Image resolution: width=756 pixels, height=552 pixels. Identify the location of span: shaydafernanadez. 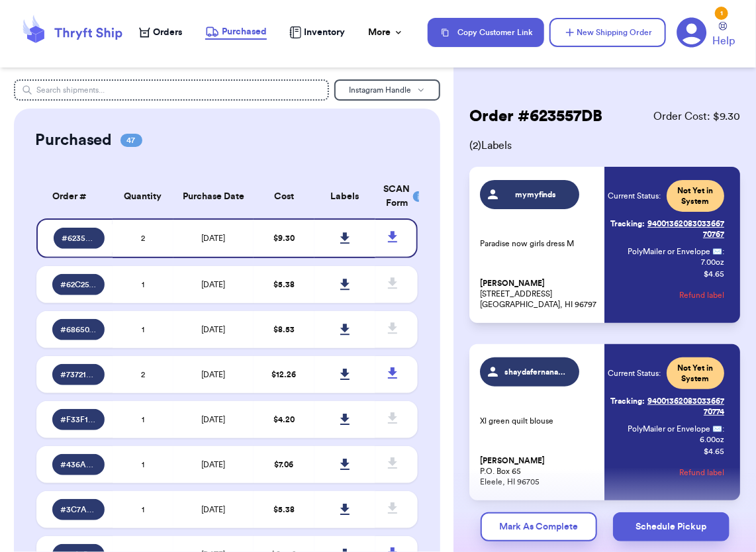
(536, 372).